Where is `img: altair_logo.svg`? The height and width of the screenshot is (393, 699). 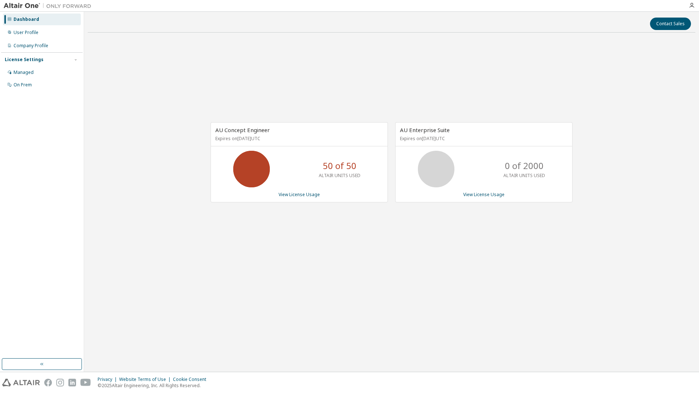 img: altair_logo.svg is located at coordinates (21, 382).